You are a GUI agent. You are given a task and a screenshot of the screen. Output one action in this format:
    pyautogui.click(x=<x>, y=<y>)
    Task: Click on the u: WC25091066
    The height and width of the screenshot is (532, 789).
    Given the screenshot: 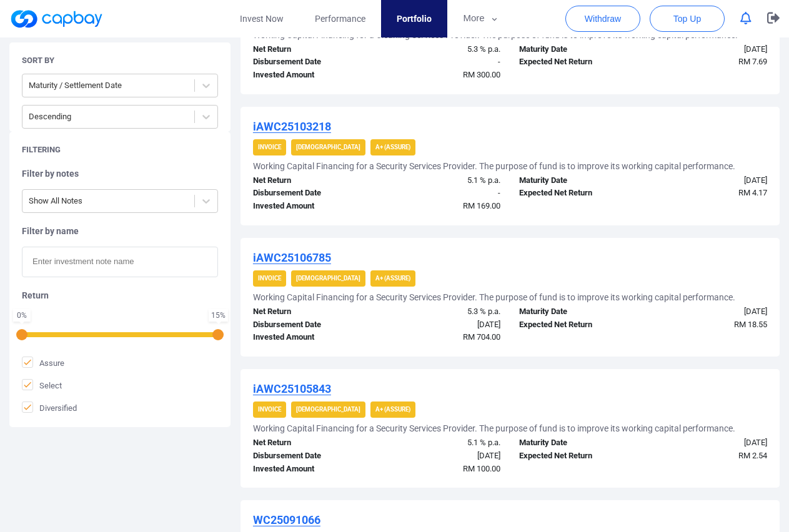 What is the action you would take?
    pyautogui.click(x=286, y=520)
    